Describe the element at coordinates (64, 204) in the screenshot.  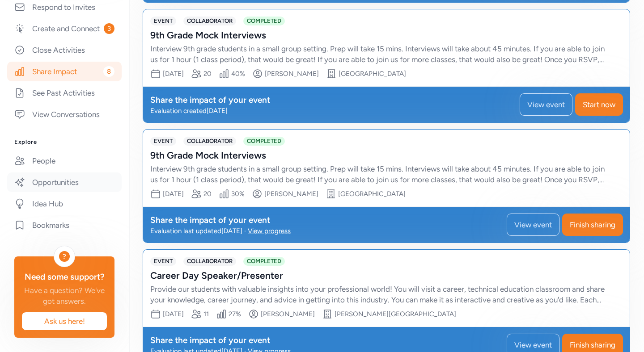
I see `a: Idea Hub` at that location.